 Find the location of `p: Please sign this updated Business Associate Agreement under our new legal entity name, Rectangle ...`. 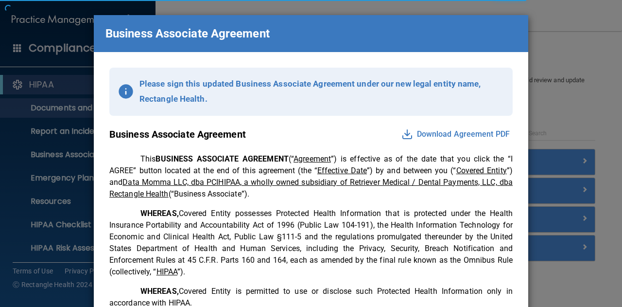

p: Please sign this updated Business Associate Agreement under our new legal entity name, Rectangle ... is located at coordinates (322, 91).